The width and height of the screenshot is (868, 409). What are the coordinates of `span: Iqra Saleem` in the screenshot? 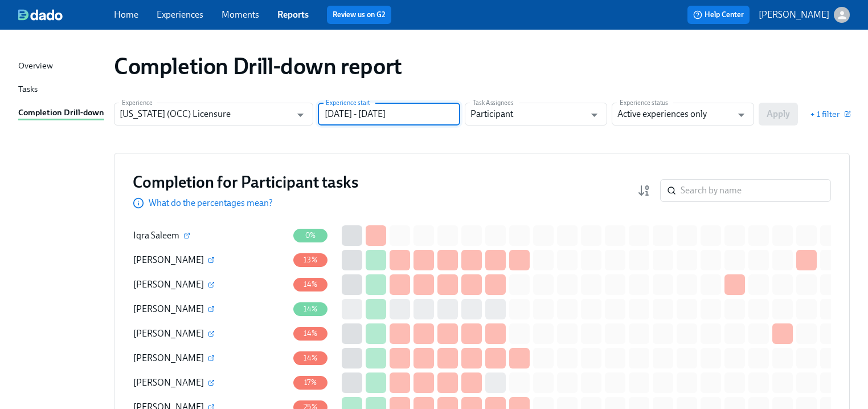 It's located at (156, 235).